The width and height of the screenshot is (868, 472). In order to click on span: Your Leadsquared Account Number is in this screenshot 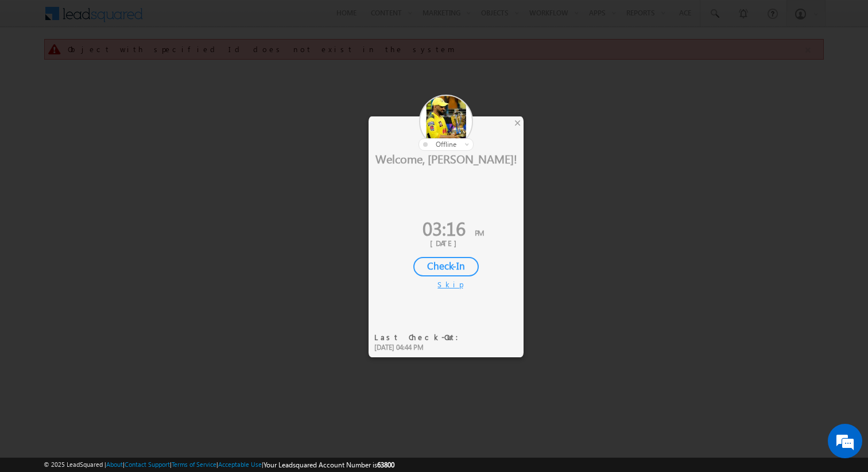, I will do `click(329, 465)`.